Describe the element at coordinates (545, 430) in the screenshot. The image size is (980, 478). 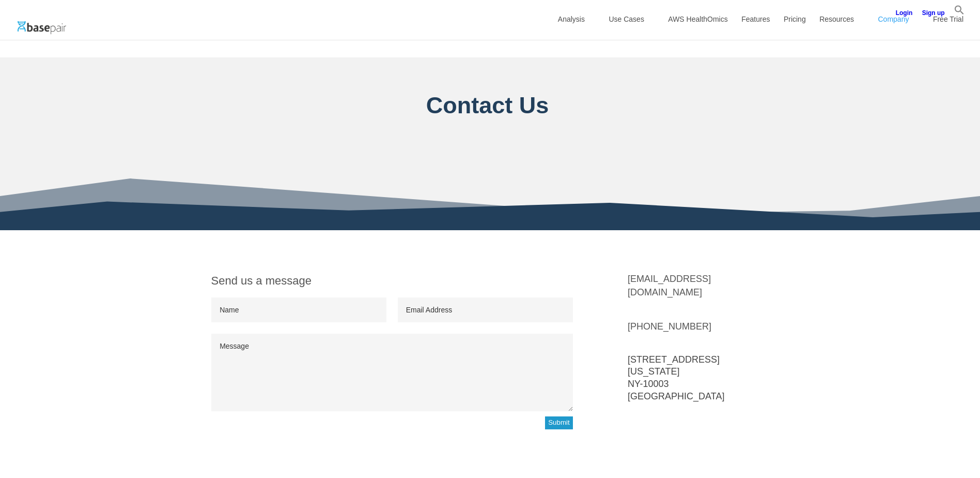
I see `button: Submit` at that location.